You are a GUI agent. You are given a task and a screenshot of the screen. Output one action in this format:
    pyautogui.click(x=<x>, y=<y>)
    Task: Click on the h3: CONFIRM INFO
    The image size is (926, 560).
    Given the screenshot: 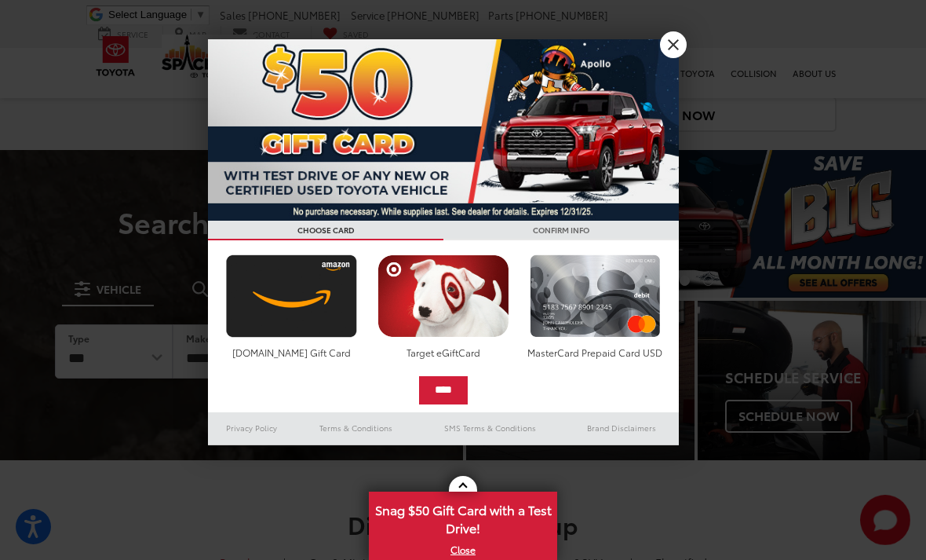 What is the action you would take?
    pyautogui.click(x=561, y=230)
    